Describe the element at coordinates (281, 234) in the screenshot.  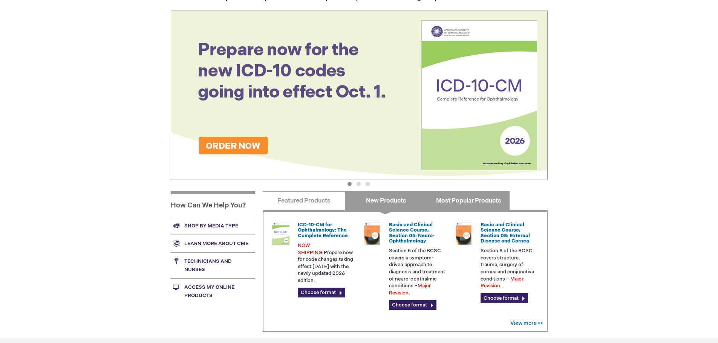
I see `img: 0120008u_42.png` at that location.